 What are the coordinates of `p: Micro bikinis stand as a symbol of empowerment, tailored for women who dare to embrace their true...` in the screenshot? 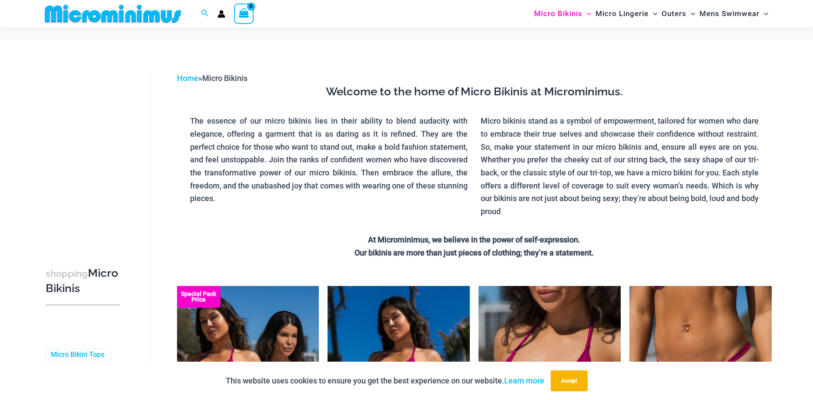 It's located at (619, 166).